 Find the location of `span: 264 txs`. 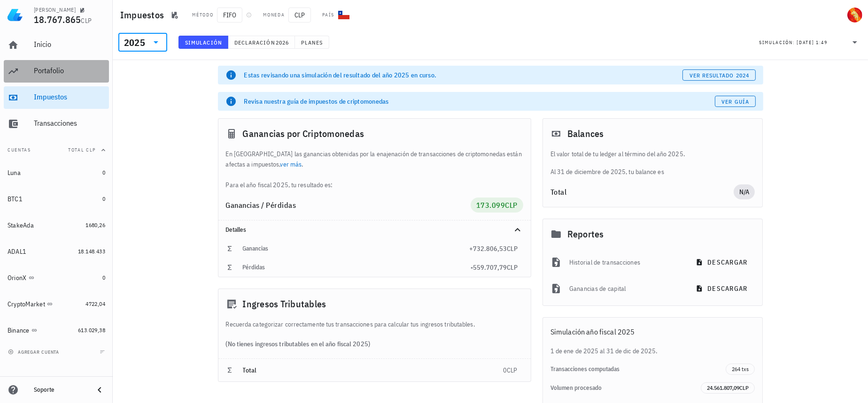

span: 264 txs is located at coordinates (740, 369).